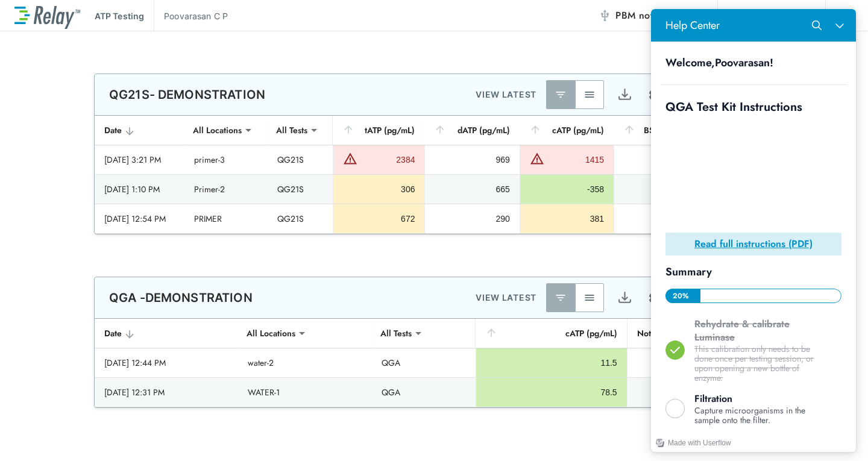 This screenshot has height=461, width=868. I want to click on b: Read full instructions (PDF), so click(102, 235).